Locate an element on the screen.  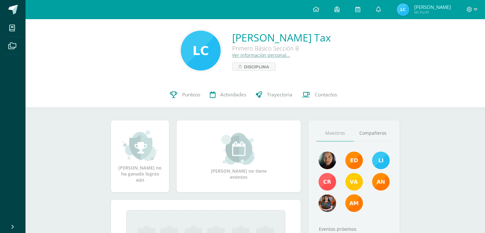
div: Primero Básico Sección B is located at coordinates (282, 48).